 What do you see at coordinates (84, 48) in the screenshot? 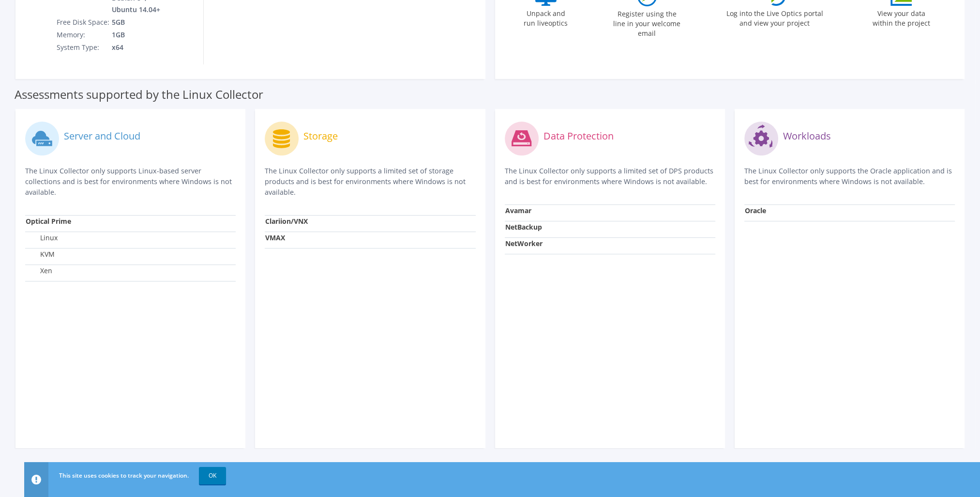
I see `td: System Type:` at bounding box center [84, 48].